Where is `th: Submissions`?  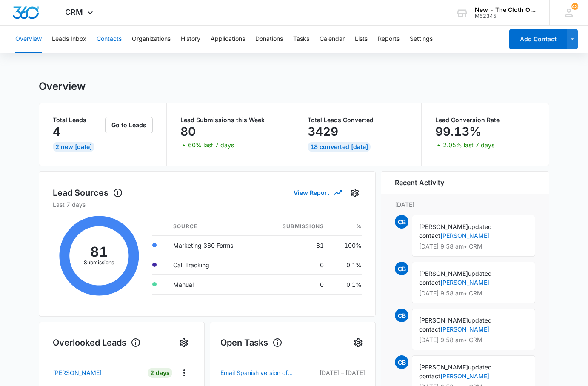 th: Submissions is located at coordinates (295, 226).